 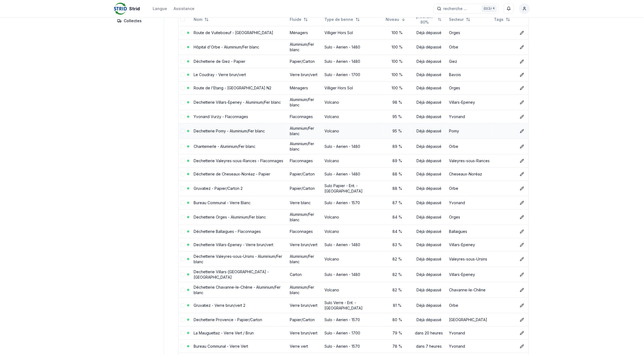 I want to click on span: Fluide, so click(x=295, y=20).